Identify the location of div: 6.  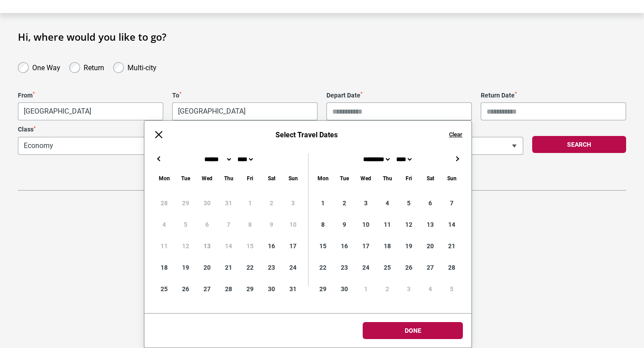
(430, 203).